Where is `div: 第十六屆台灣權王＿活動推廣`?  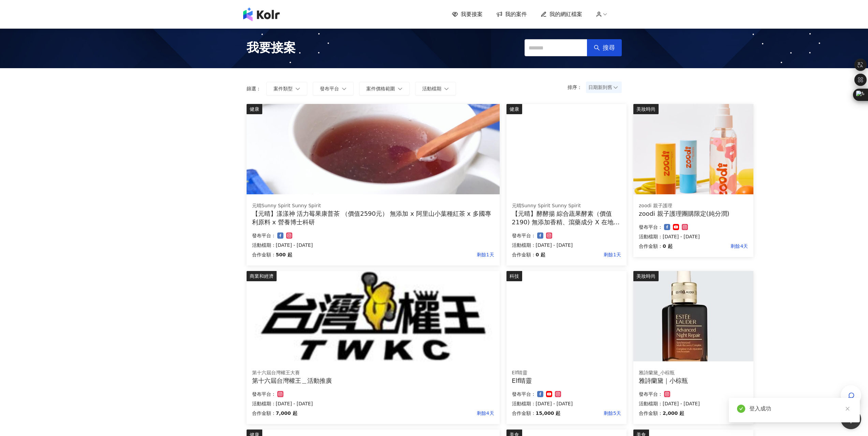
div: 第十六屆台灣權王＿活動推廣 is located at coordinates (373, 381).